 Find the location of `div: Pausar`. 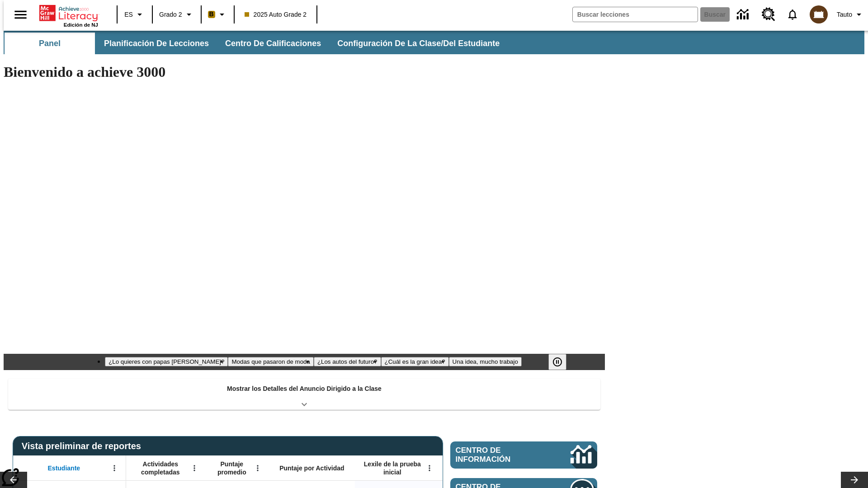

div: Pausar is located at coordinates (562, 362).